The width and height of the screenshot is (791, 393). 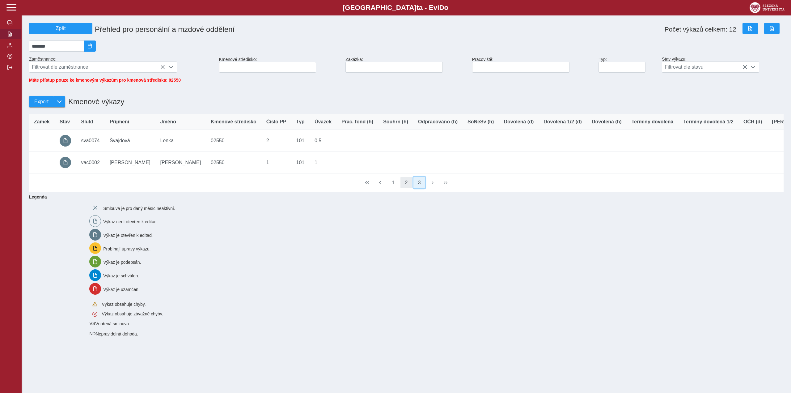 I want to click on span: Souhrn (h), so click(x=395, y=122).